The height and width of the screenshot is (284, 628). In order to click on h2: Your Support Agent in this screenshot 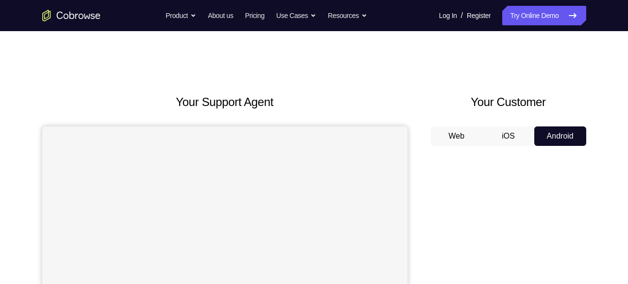, I will do `click(225, 102)`.